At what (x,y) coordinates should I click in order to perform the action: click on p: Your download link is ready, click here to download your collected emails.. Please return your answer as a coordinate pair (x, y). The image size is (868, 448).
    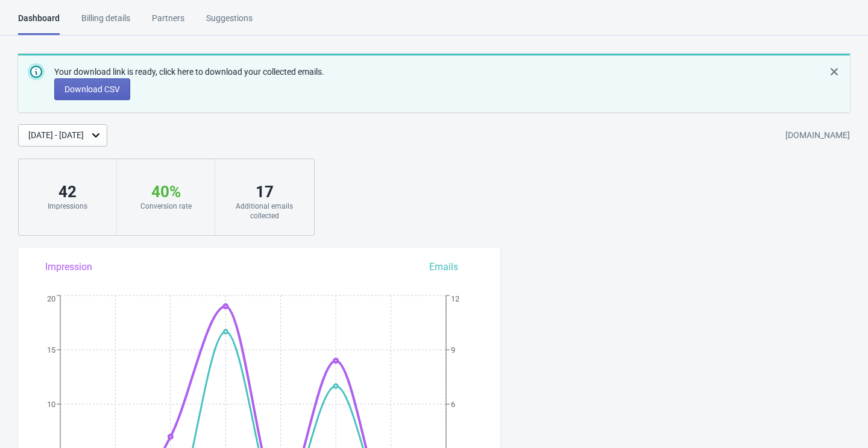
    Looking at the image, I should click on (189, 72).